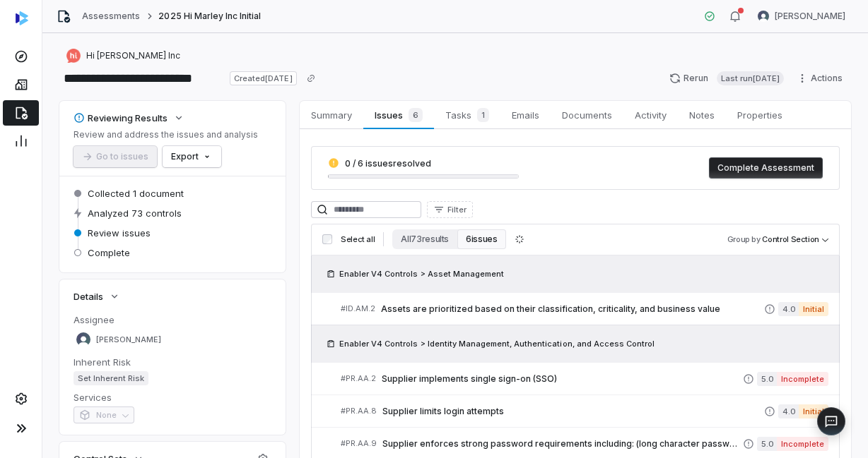 The width and height of the screenshot is (868, 458). I want to click on span: Tasks, so click(467, 115).